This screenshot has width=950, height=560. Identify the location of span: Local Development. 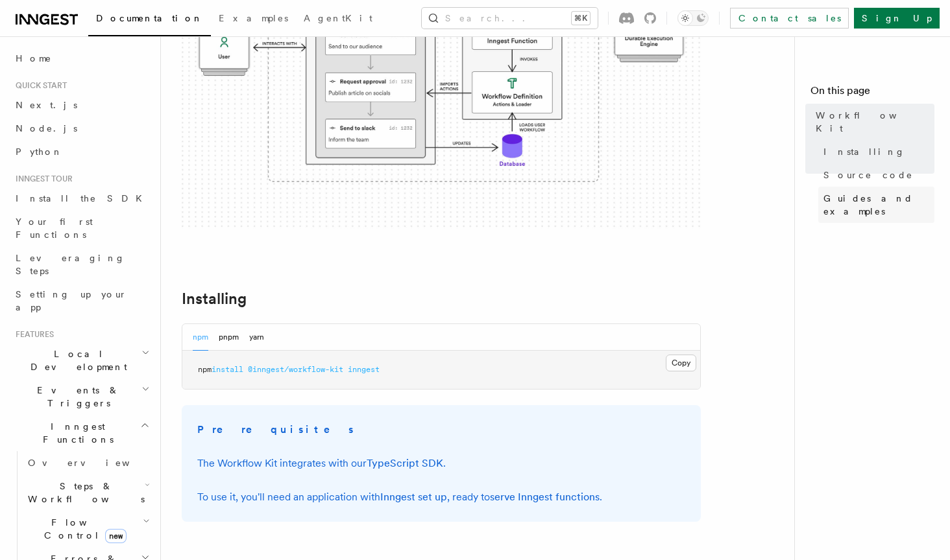
(76, 360).